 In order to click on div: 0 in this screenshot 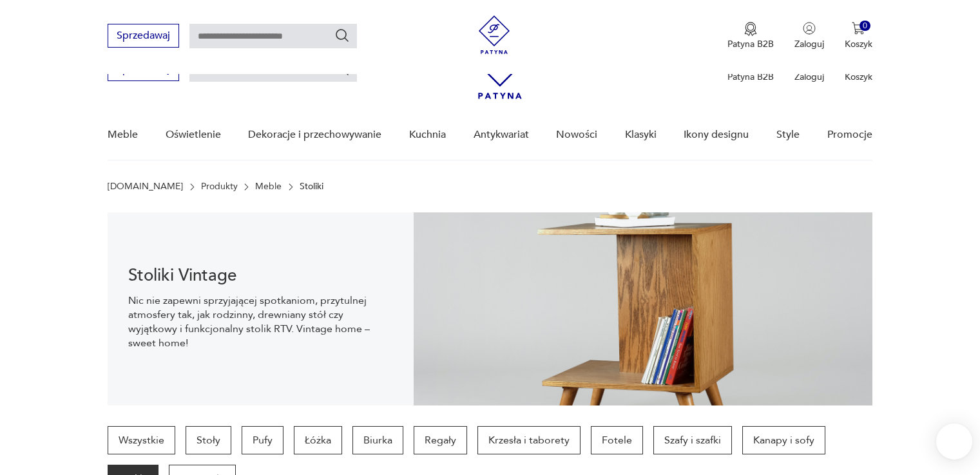, I will do `click(865, 26)`.